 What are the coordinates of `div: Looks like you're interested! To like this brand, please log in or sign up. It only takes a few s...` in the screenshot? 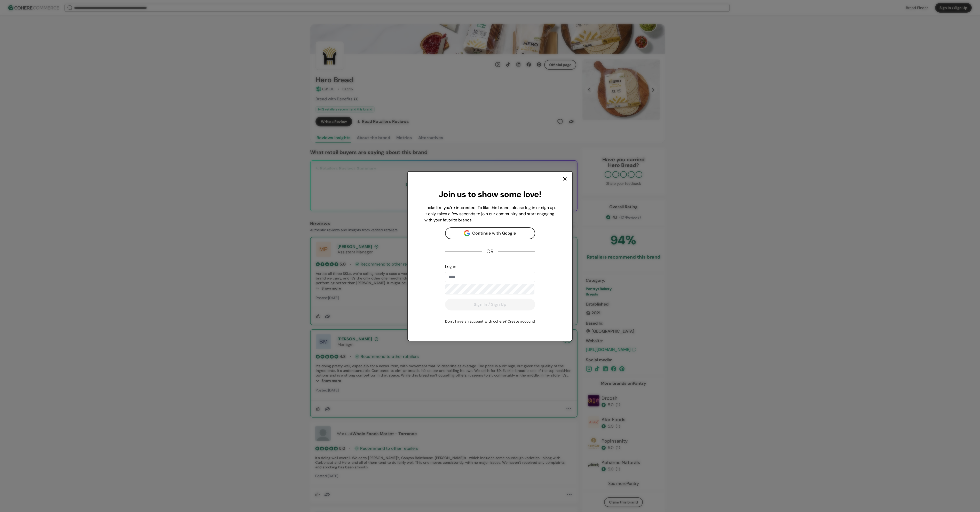 It's located at (490, 214).